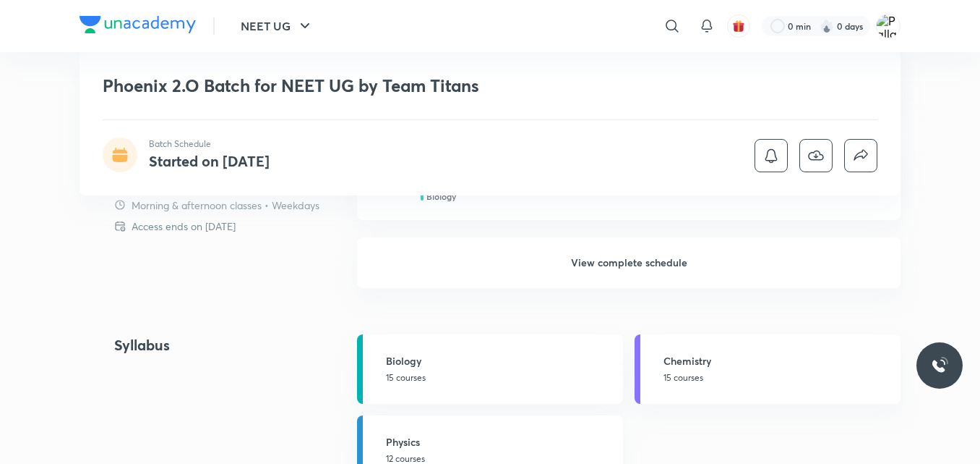 This screenshot has height=464, width=980. What do you see at coordinates (827, 26) in the screenshot?
I see `img: streak` at bounding box center [827, 26].